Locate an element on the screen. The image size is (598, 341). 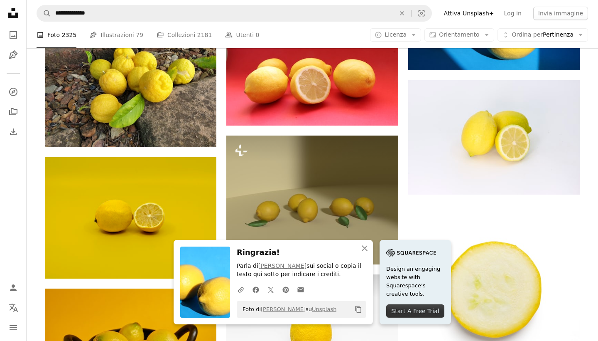
span: 79 is located at coordinates (140, 35).